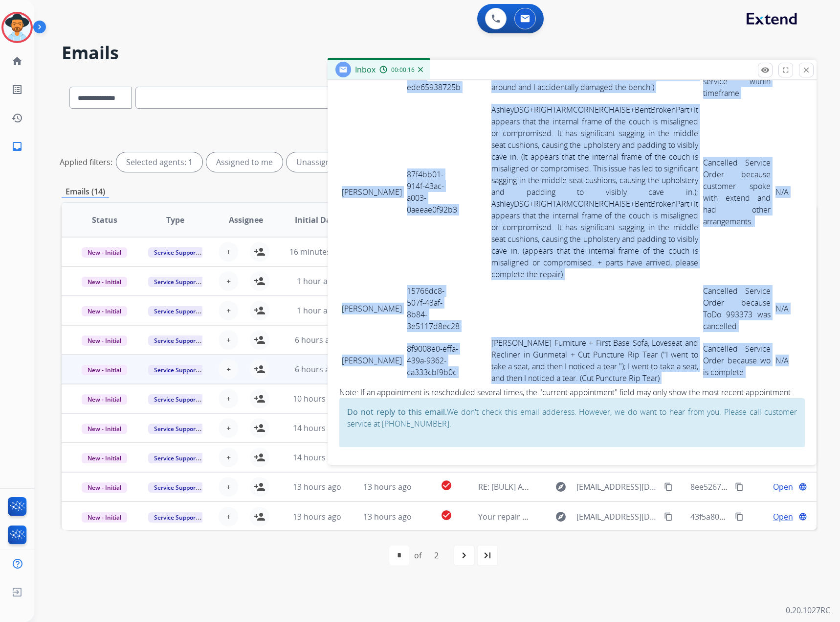  What do you see at coordinates (786, 70) in the screenshot?
I see `mat-icon: fullscreen` at bounding box center [786, 70].